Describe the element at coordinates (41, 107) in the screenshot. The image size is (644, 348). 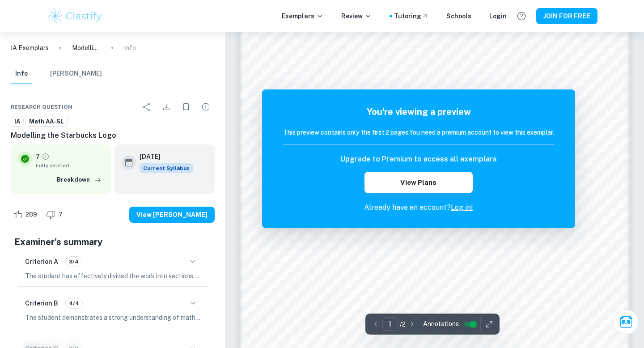
I see `span: Research question` at that location.